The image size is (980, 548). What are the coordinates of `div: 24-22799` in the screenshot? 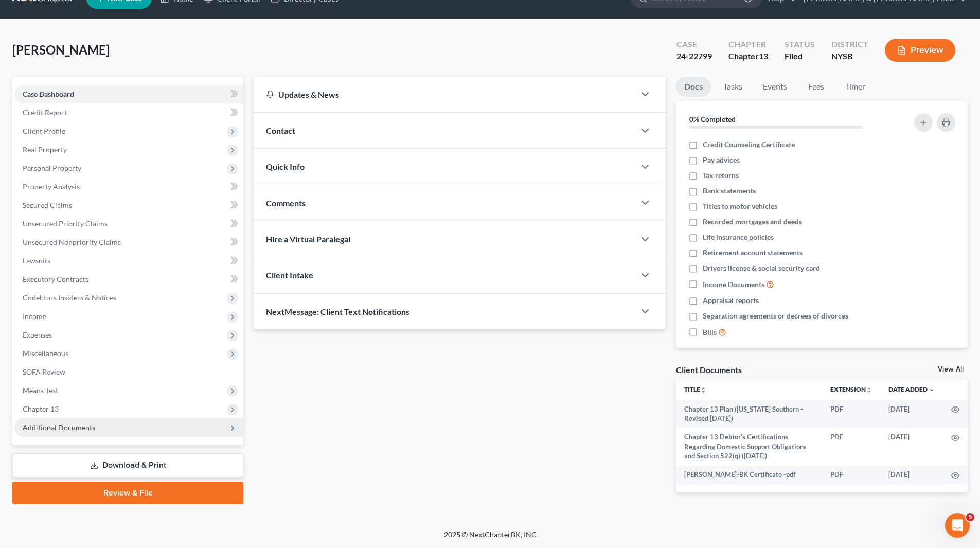 It's located at (694, 56).